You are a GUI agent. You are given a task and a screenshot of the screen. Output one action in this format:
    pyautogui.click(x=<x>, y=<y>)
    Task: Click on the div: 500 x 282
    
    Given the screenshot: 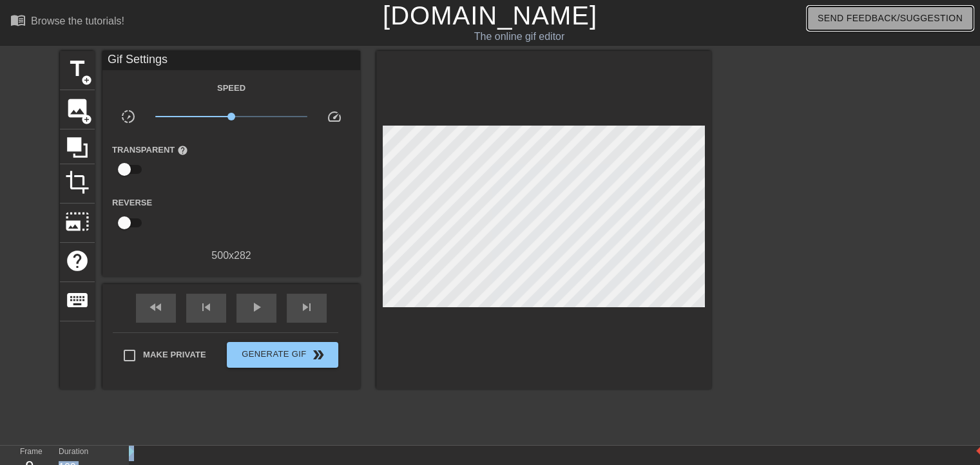 What is the action you would take?
    pyautogui.click(x=231, y=256)
    